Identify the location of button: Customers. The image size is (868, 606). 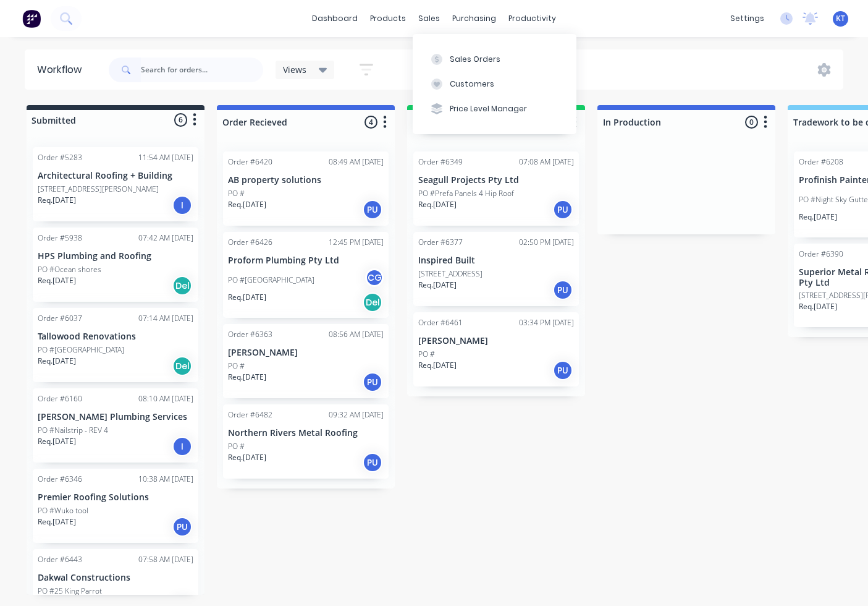
(494, 84).